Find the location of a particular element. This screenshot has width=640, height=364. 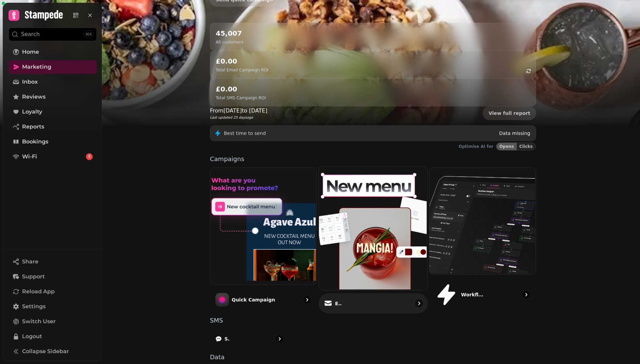

a: Home is located at coordinates (52, 52).